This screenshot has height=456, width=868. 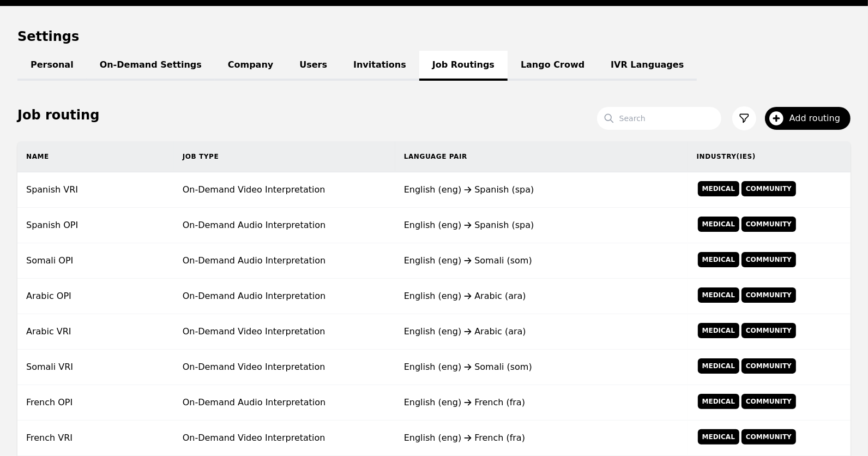 What do you see at coordinates (96, 438) in the screenshot?
I see `td: French VRI` at bounding box center [96, 438].